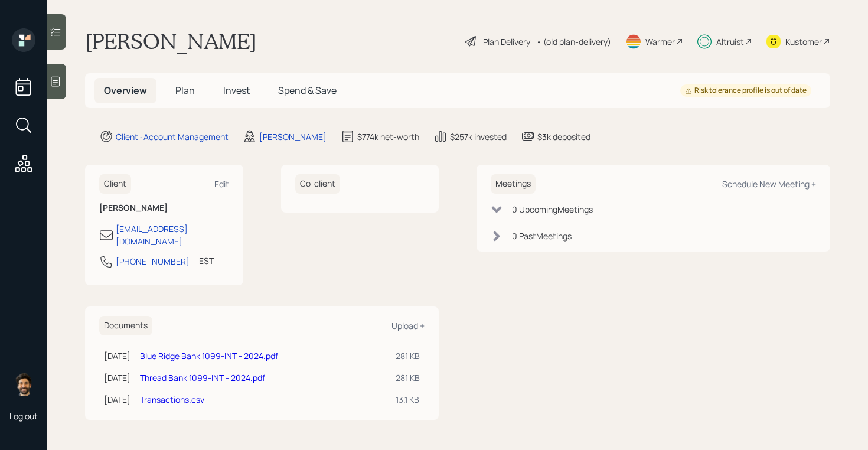  Describe the element at coordinates (23, 384) in the screenshot. I see `img: eric-schwartz-headshot.png` at that location.